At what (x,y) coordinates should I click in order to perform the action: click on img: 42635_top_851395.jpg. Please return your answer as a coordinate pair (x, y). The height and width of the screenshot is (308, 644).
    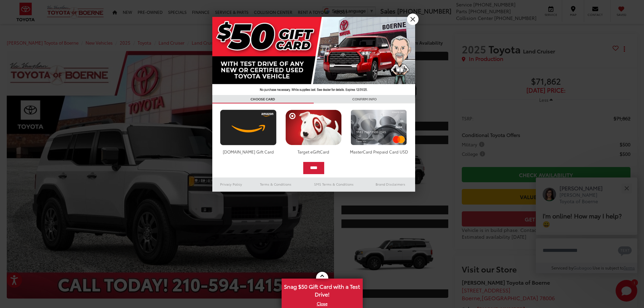
    Looking at the image, I should click on (314, 56).